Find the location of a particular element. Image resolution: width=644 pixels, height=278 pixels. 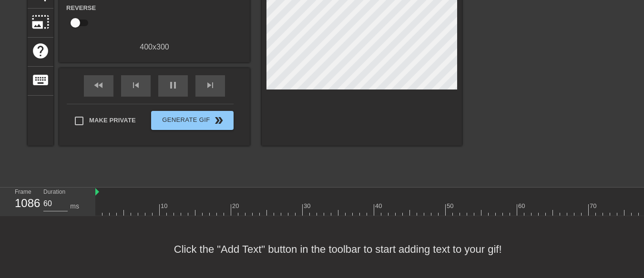

div: 1086 is located at coordinates (22, 203).